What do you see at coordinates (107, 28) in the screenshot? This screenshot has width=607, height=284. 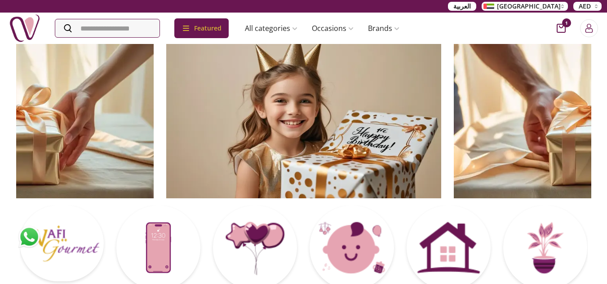 I see `input: Search` at bounding box center [107, 28].